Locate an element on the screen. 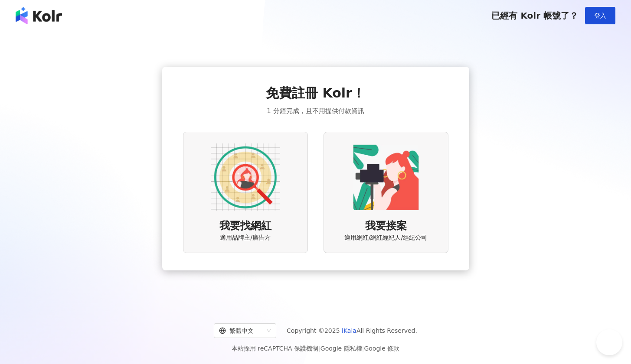 The image size is (631, 364). img: logo is located at coordinates (38, 16).